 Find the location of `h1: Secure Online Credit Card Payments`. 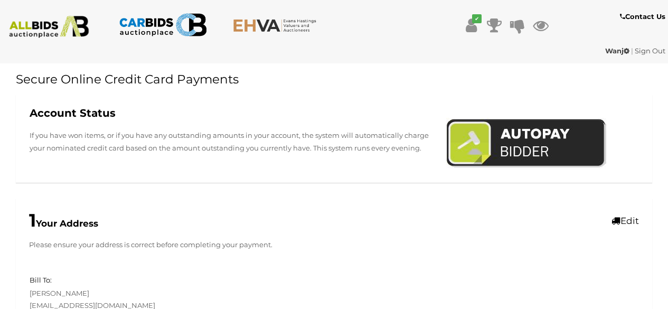

h1: Secure Online Credit Card Payments is located at coordinates (334, 79).